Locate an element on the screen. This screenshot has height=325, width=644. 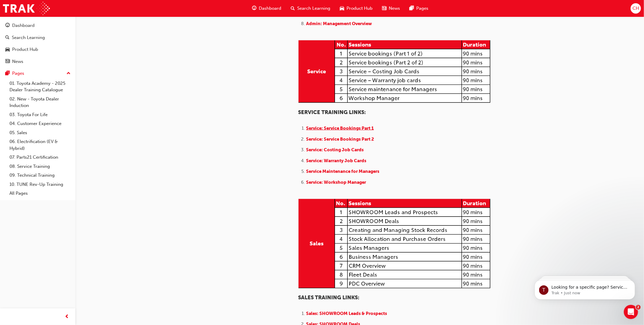
p: Message from Trak, sent Just now is located at coordinates (64, 25).